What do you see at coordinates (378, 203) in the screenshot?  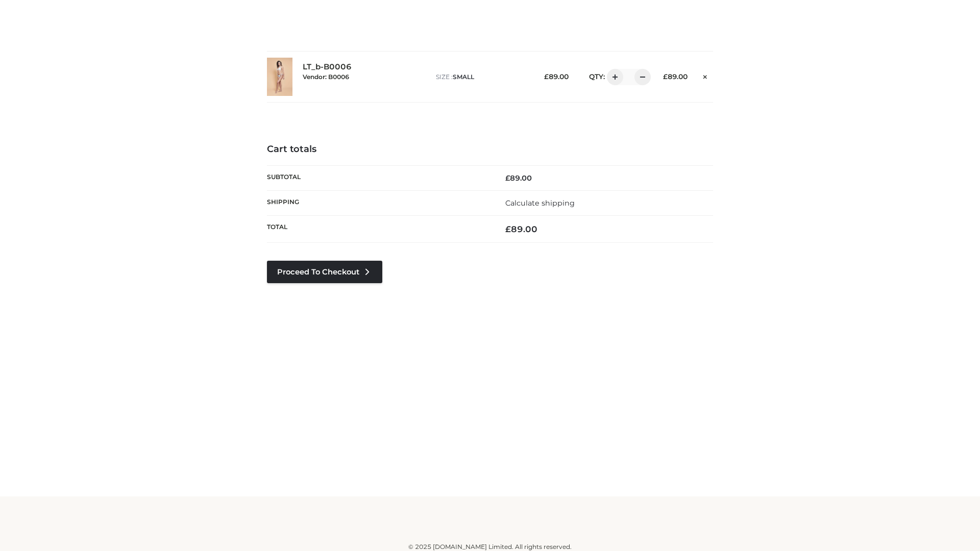 I see `th: Shipping` at bounding box center [378, 203].